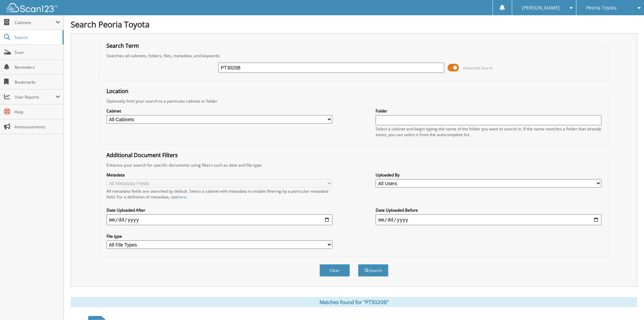 Image resolution: width=644 pixels, height=320 pixels. Describe the element at coordinates (219, 175) in the screenshot. I see `label: Metadata` at that location.